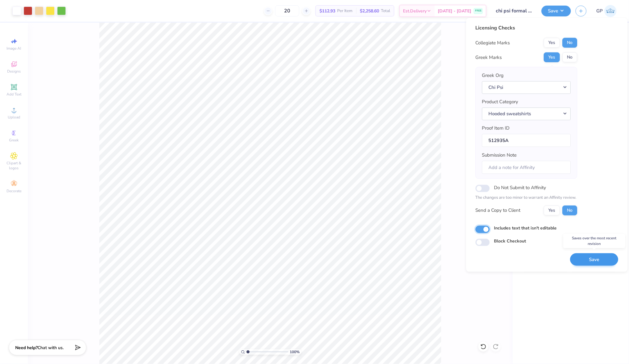 The height and width of the screenshot is (364, 629). I want to click on span: Upload, so click(14, 117).